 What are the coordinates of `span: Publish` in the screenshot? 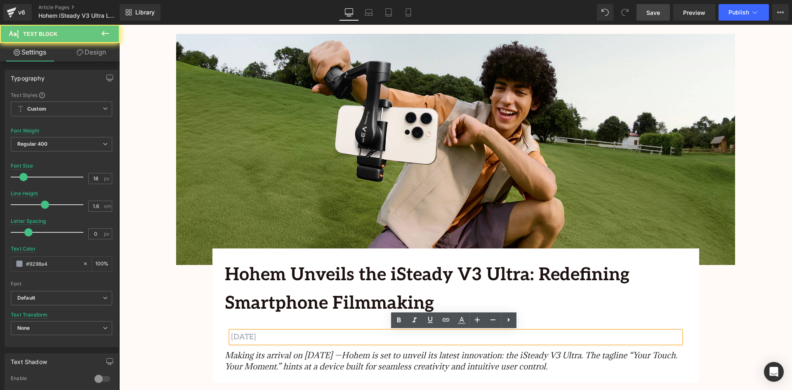 It's located at (738, 12).